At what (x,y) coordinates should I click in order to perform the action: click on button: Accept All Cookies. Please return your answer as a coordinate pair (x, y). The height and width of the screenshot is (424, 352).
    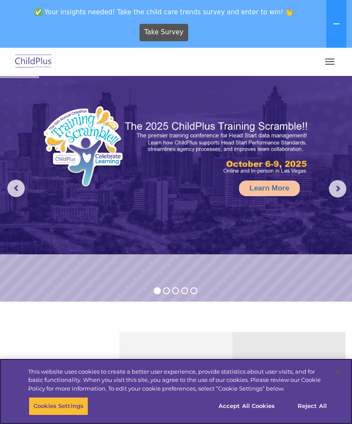
    Looking at the image, I should click on (246, 406).